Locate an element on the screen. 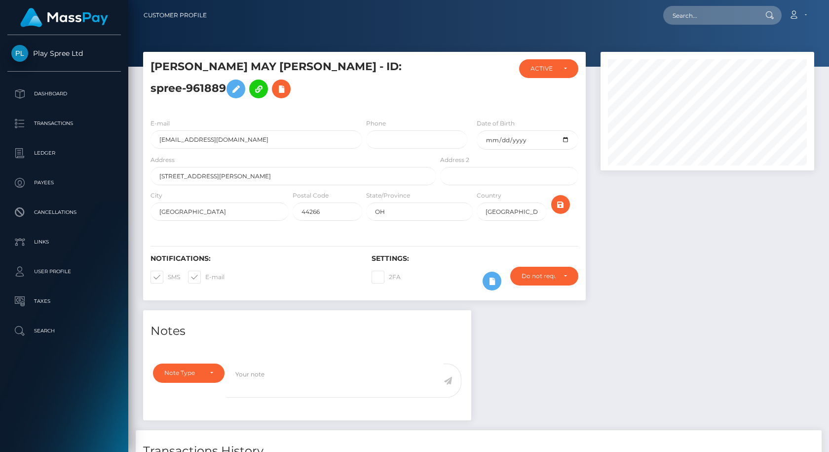  img: Play Spree Ltd is located at coordinates (20, 53).